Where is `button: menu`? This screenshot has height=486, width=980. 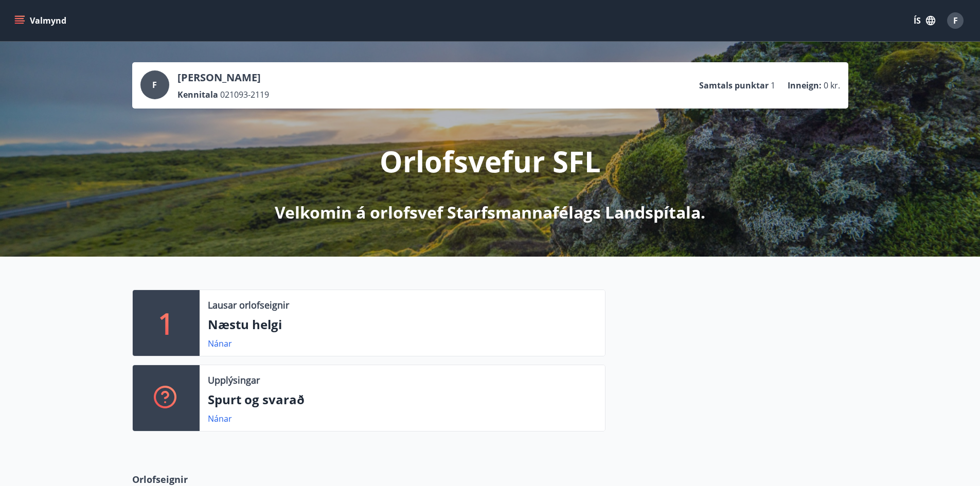 button: menu is located at coordinates (41, 21).